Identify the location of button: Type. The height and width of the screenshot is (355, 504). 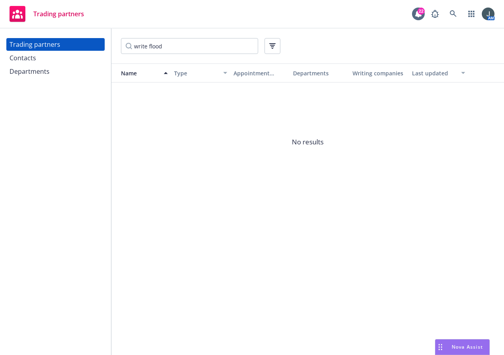
(201, 73).